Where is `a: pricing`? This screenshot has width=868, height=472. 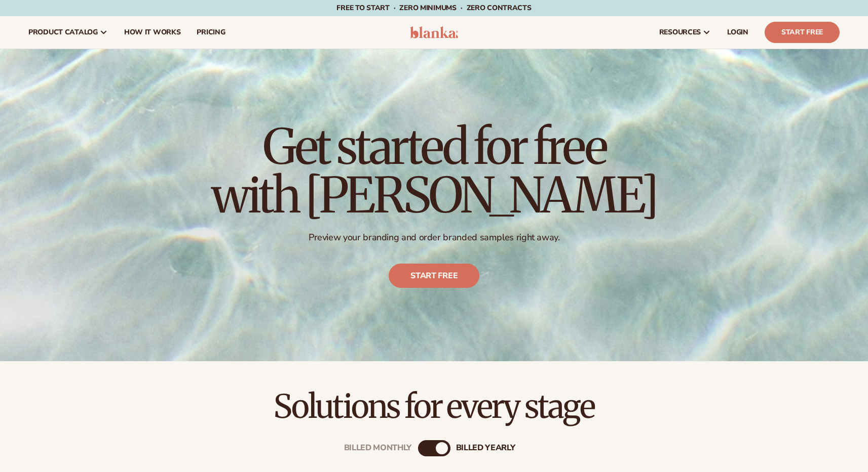 a: pricing is located at coordinates (211, 33).